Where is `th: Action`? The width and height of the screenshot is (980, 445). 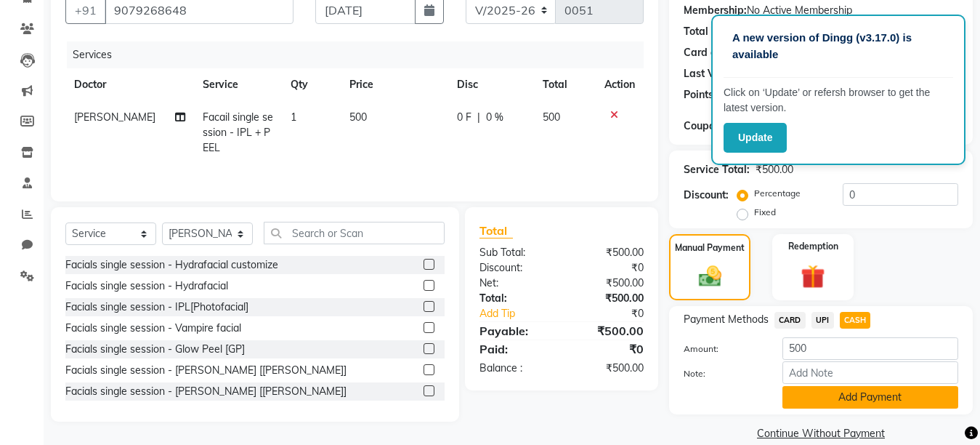 th: Action is located at coordinates (620, 85).